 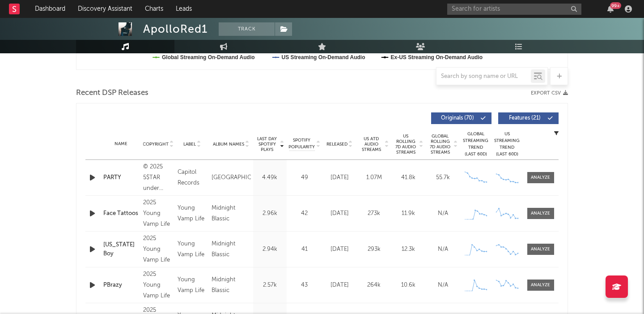 What do you see at coordinates (337, 144) in the screenshot?
I see `span: Released` at bounding box center [337, 144].